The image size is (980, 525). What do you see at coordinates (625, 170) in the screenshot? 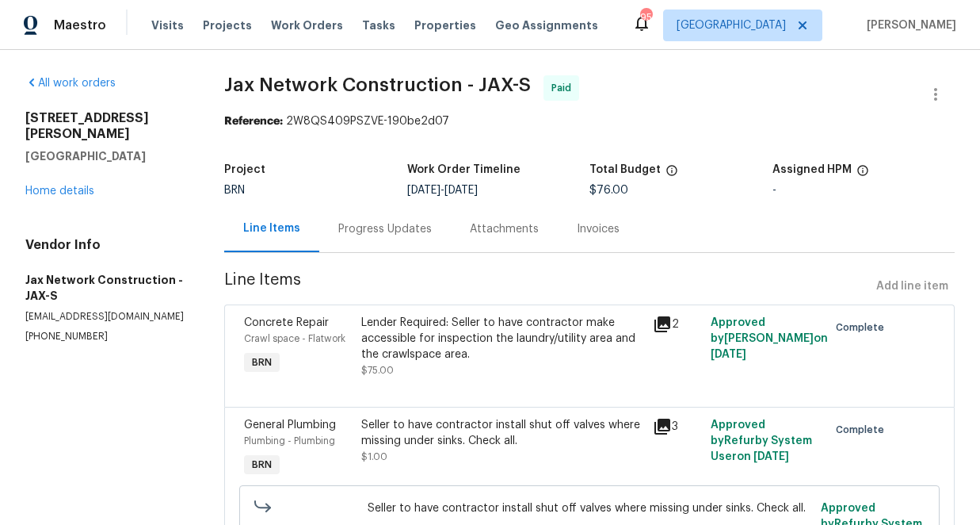
I see `h5: Total Budget` at bounding box center [625, 170].